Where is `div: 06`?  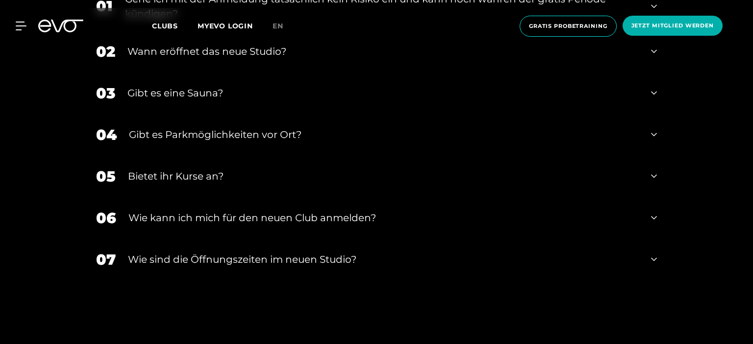 div: 06 is located at coordinates (106, 218).